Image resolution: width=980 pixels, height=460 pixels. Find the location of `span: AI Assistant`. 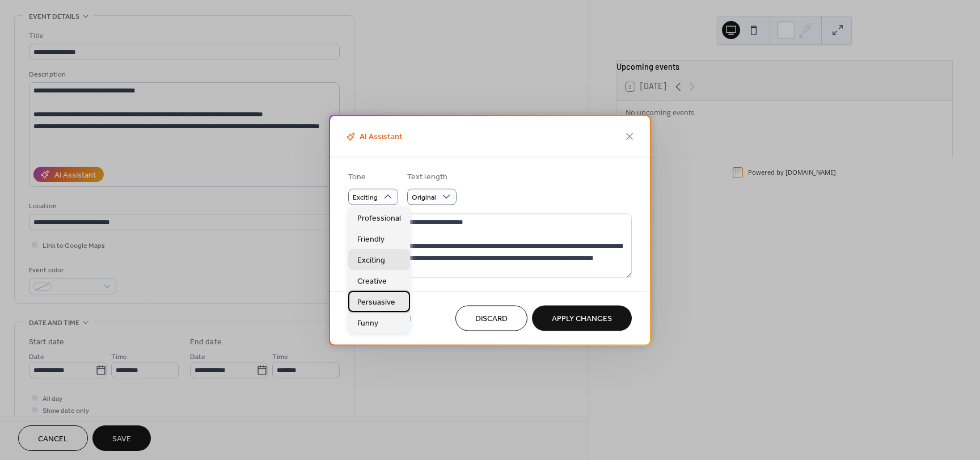

span: AI Assistant is located at coordinates (373, 137).